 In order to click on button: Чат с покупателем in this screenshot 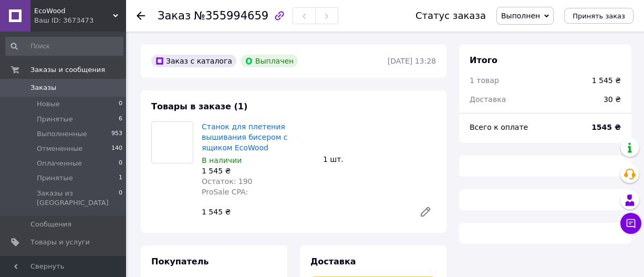, I will do `click(631, 223)`.